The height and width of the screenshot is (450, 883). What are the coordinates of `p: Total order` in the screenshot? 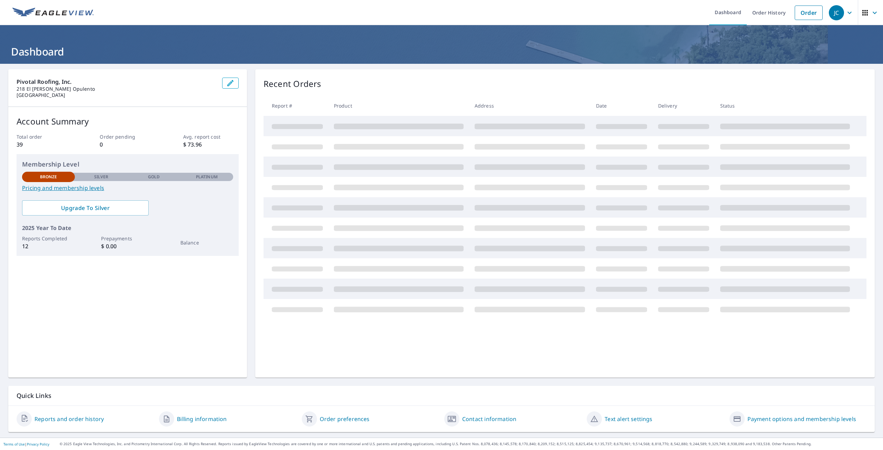 It's located at (44, 137).